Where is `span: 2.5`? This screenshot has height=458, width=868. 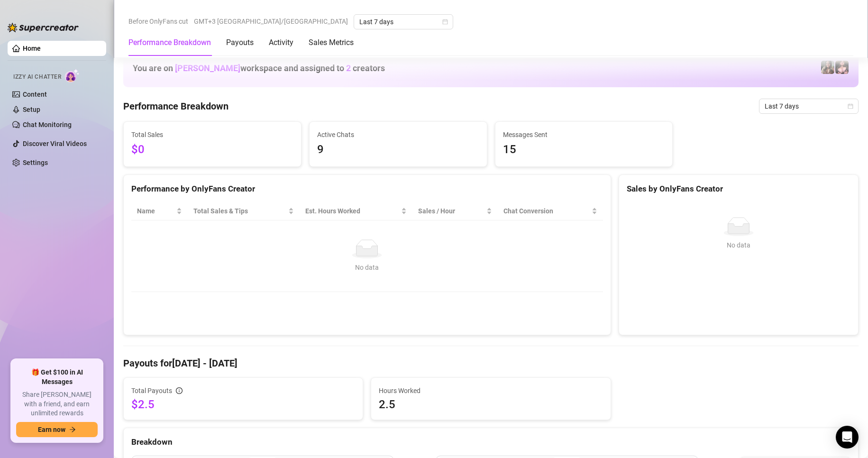
span: 2.5 is located at coordinates (490, 404).